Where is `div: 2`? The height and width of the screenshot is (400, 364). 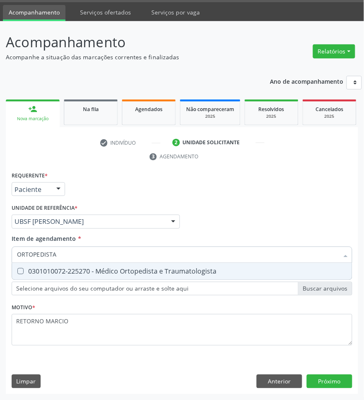 div: 2 is located at coordinates (176, 143).